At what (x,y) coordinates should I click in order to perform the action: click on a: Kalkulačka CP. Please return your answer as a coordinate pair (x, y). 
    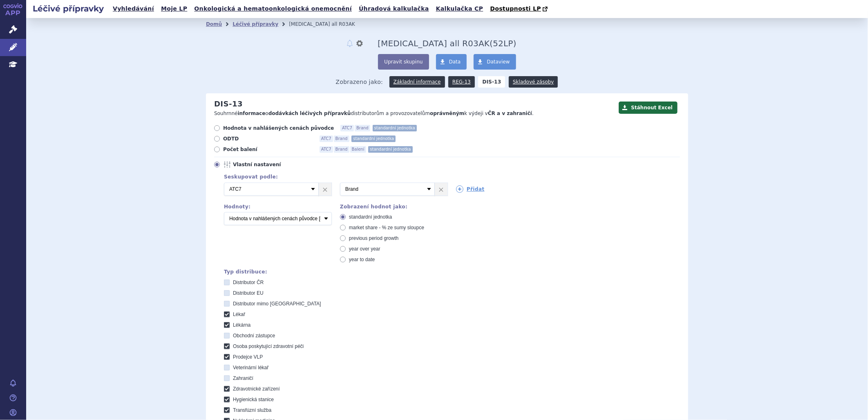
    Looking at the image, I should click on (460, 9).